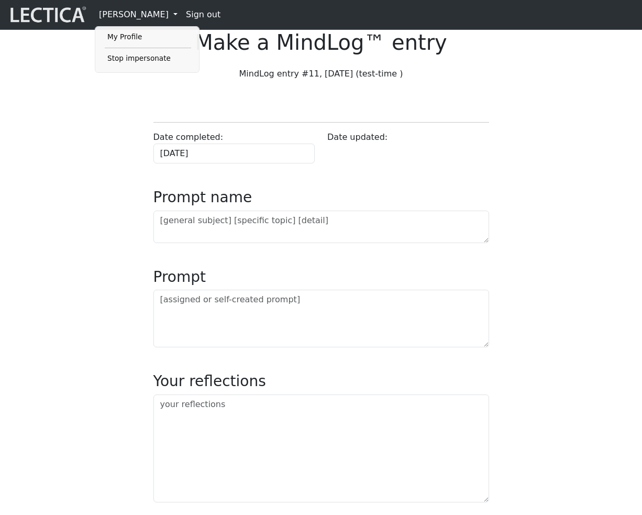  I want to click on h3: Prompt name, so click(321, 198).